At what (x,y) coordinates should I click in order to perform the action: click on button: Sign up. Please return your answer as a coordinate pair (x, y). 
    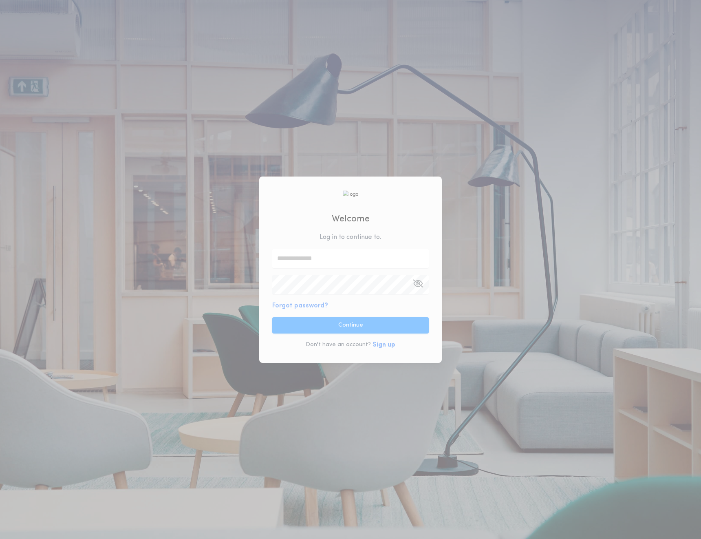
    Looking at the image, I should click on (384, 345).